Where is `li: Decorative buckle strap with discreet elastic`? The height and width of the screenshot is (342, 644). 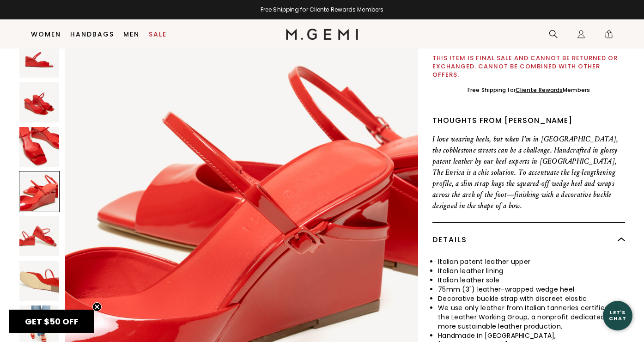
li: Decorative buckle strap with discreet elastic is located at coordinates (531, 298).